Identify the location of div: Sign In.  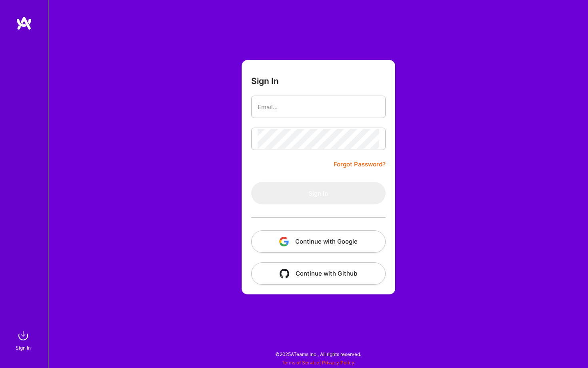
(23, 348).